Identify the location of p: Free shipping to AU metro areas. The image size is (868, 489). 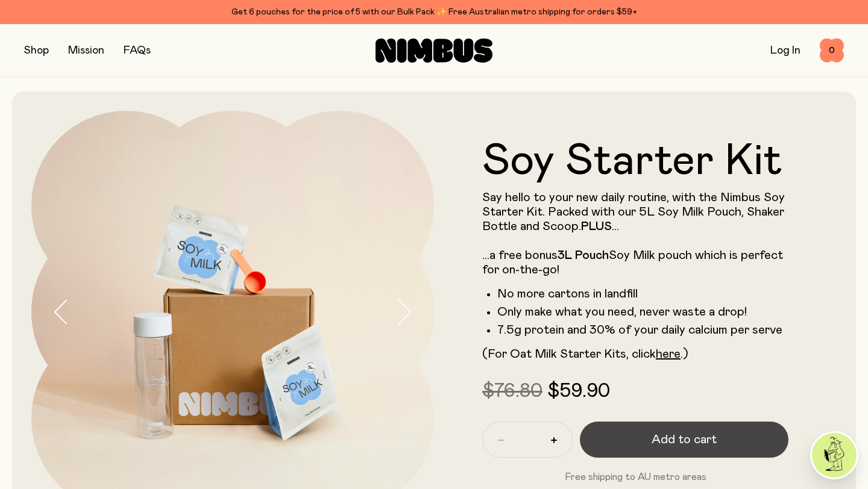
(635, 477).